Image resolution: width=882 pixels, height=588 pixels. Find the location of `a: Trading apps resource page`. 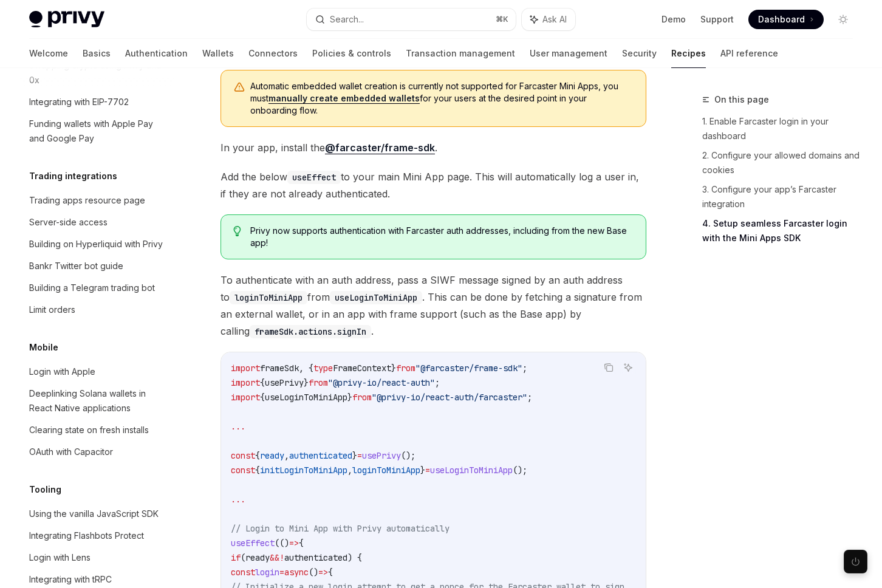

a: Trading apps resource page is located at coordinates (97, 200).